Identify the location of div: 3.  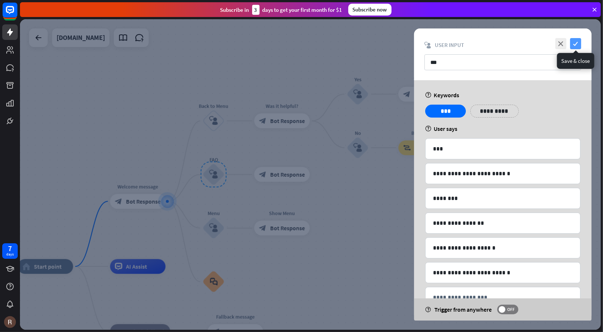
(256, 10).